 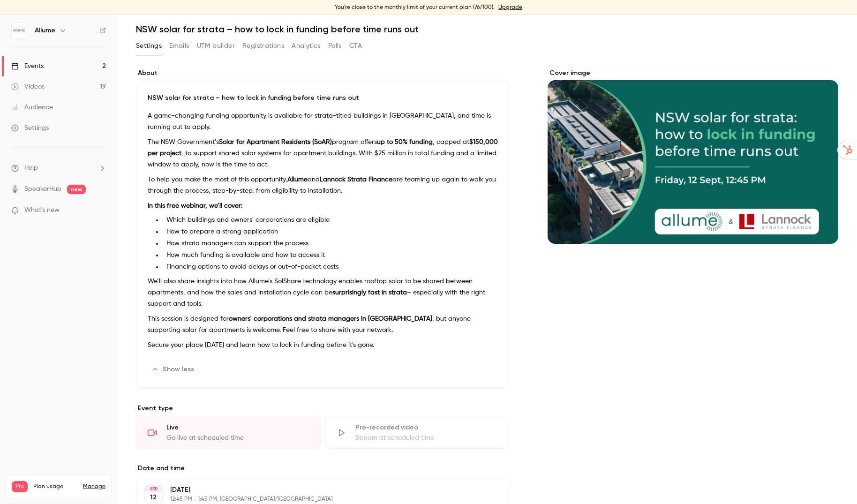 I want to click on div: Audience, so click(x=32, y=107).